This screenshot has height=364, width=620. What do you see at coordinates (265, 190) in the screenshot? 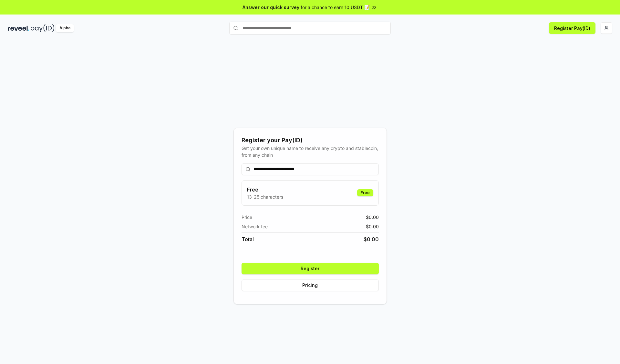
I see `h3: Free` at bounding box center [265, 190].